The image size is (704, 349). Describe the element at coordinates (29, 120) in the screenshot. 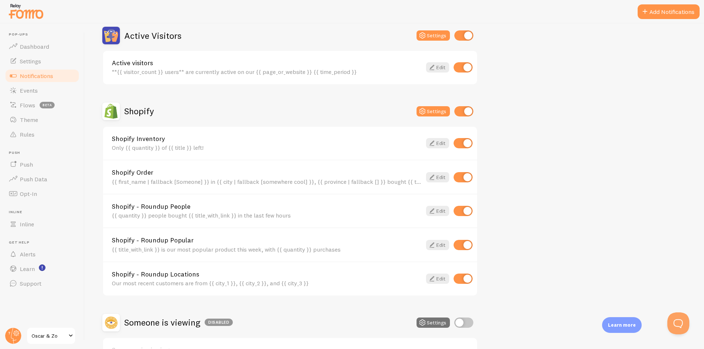

I see `span: Theme` at that location.